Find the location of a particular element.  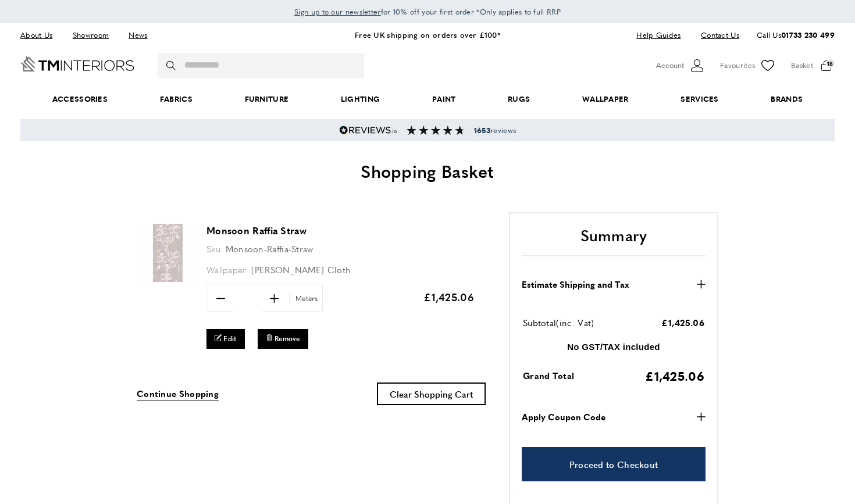

strong: Estimate Shipping and Tax is located at coordinates (575, 284).